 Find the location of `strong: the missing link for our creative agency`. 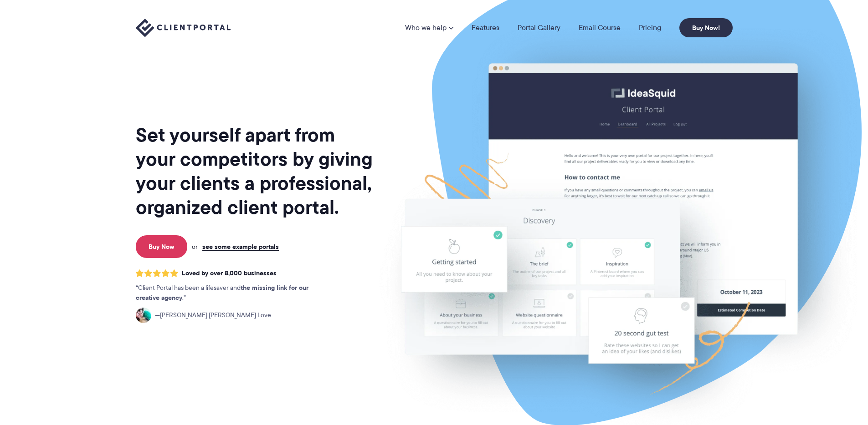

strong: the missing link for our creative agency is located at coordinates (222, 293).